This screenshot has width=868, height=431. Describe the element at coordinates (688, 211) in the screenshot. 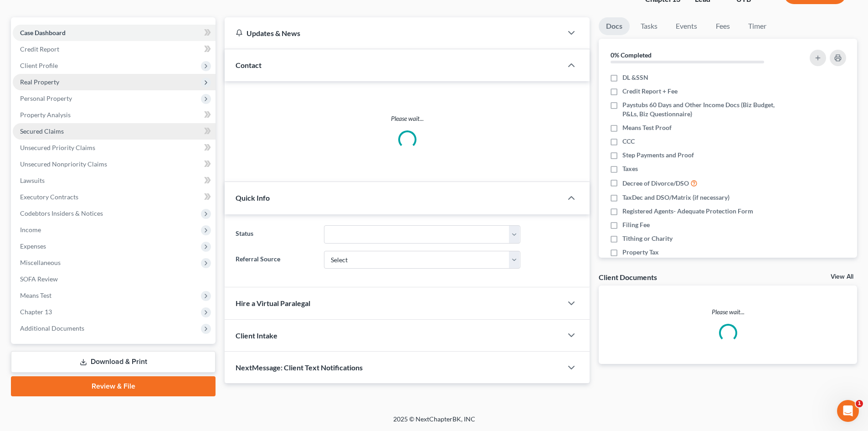

I see `span: Registered Agents- Adequate Protection Form` at that location.